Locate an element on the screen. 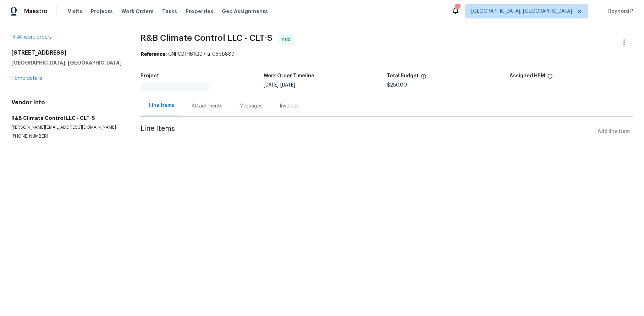  b: Reference: is located at coordinates (153, 54).